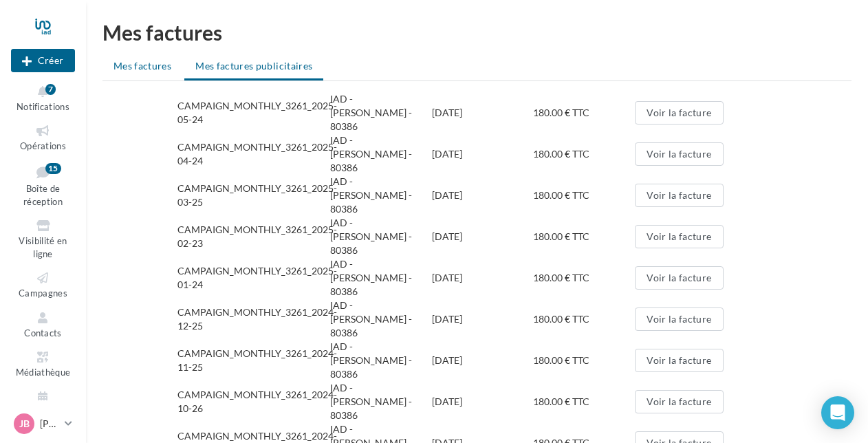 Image resolution: width=868 pixels, height=443 pixels. I want to click on span: Notifications, so click(43, 106).